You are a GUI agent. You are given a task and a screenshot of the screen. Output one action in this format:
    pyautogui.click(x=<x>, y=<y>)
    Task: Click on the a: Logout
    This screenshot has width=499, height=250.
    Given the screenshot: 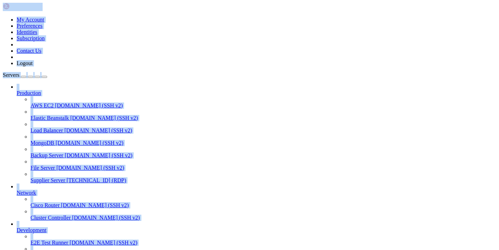 What is the action you would take?
    pyautogui.click(x=25, y=63)
    